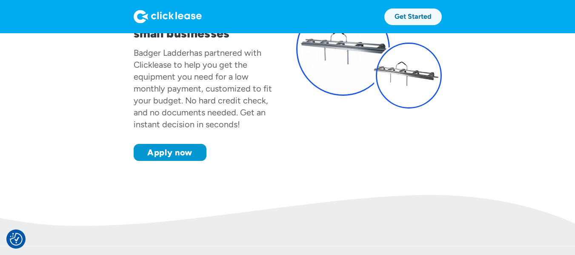  I want to click on h1: Equipment leasing for small businesses, so click(206, 26).